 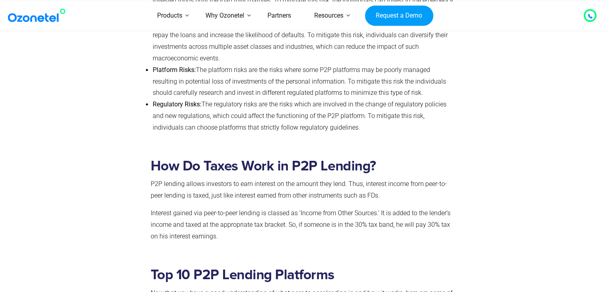 I want to click on span: Interest gained via peer-to-peer lending is classed as ‘Income from Other Sources.’ It is added t..., so click(x=301, y=224).